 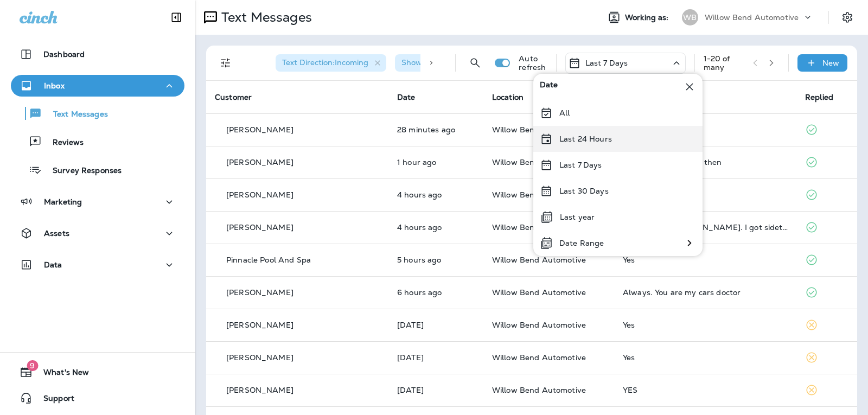 I want to click on span: 9, so click(x=32, y=366).